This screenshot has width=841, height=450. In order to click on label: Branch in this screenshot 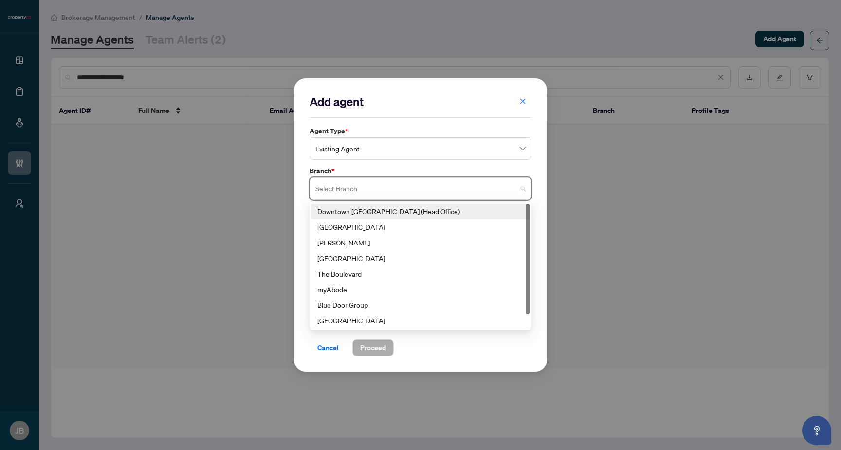, I will do `click(421, 171)`.